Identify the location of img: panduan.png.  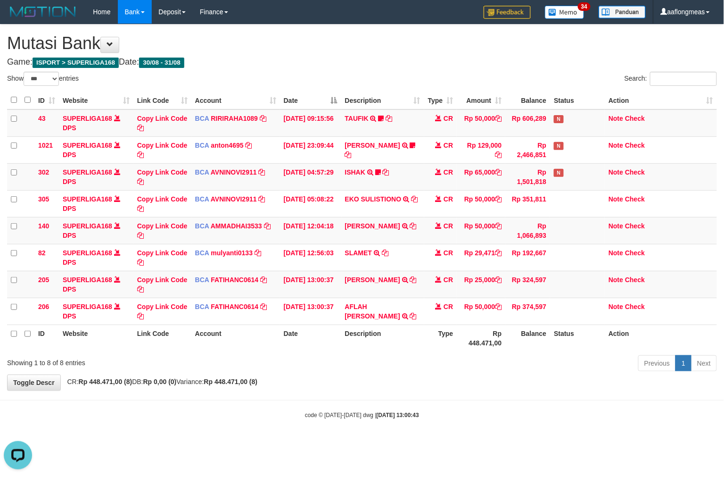
(623, 12).